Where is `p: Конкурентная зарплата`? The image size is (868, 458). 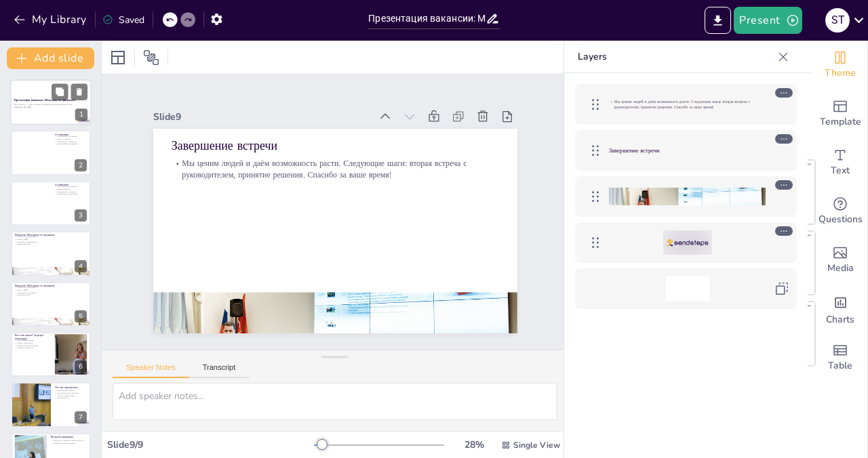 p: Конкурентная зарплата is located at coordinates (71, 391).